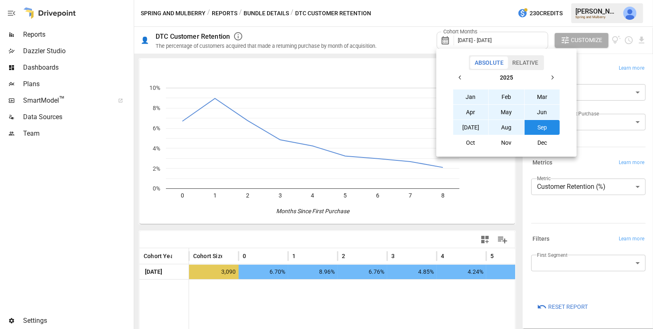 The width and height of the screenshot is (653, 329). What do you see at coordinates (506, 143) in the screenshot?
I see `button: Nov` at bounding box center [506, 143].